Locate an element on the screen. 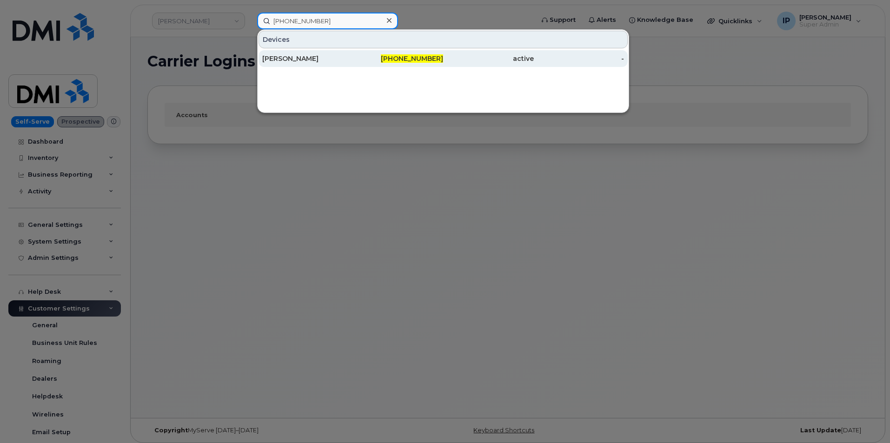 This screenshot has height=443, width=890. div: Devices is located at coordinates (443, 40).